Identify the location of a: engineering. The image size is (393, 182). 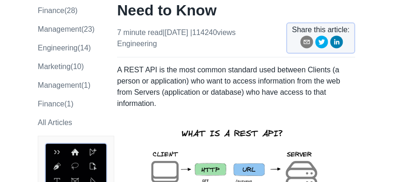
(137, 43).